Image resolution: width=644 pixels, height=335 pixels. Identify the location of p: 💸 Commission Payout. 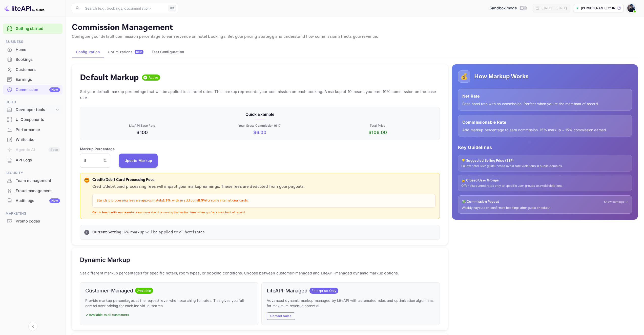
(480, 202).